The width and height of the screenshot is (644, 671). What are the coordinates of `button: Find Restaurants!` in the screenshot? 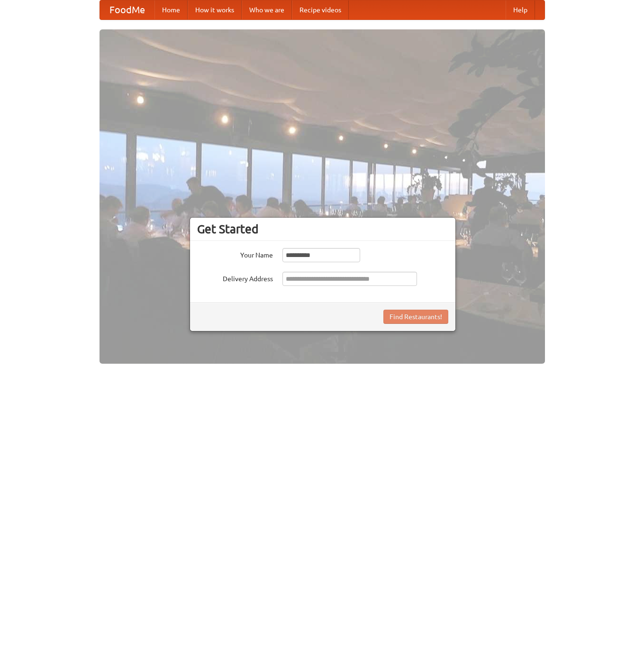 It's located at (415, 317).